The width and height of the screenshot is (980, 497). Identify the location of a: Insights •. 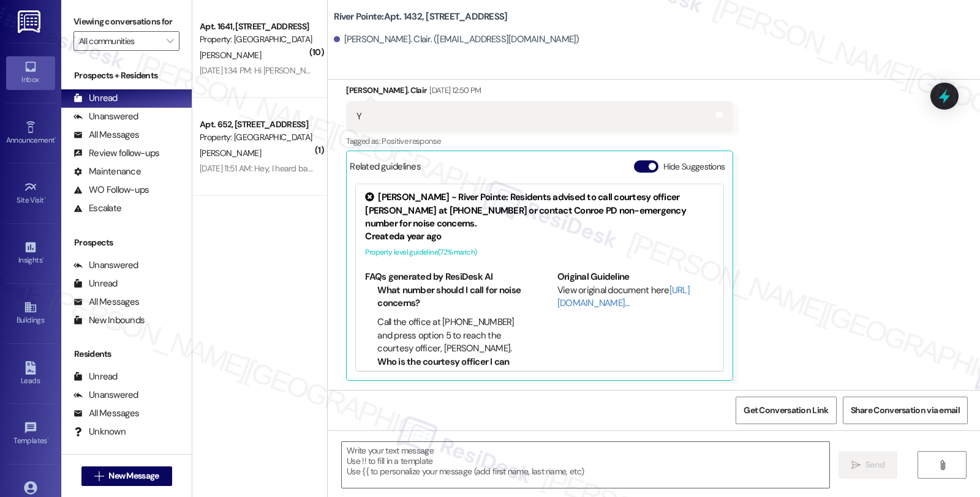
(30, 253).